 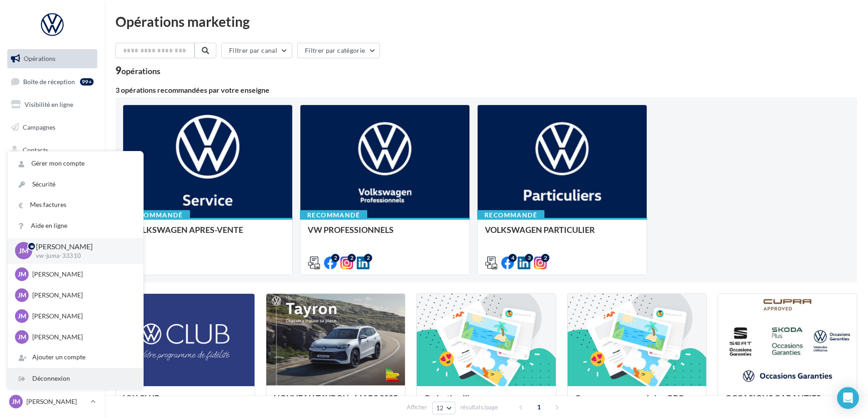 What do you see at coordinates (52, 105) in the screenshot?
I see `a: Visibilité en ligne` at bounding box center [52, 105].